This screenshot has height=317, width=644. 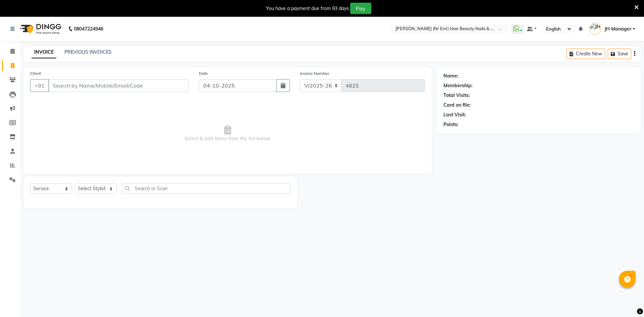 I want to click on label: Invoice Number, so click(x=314, y=73).